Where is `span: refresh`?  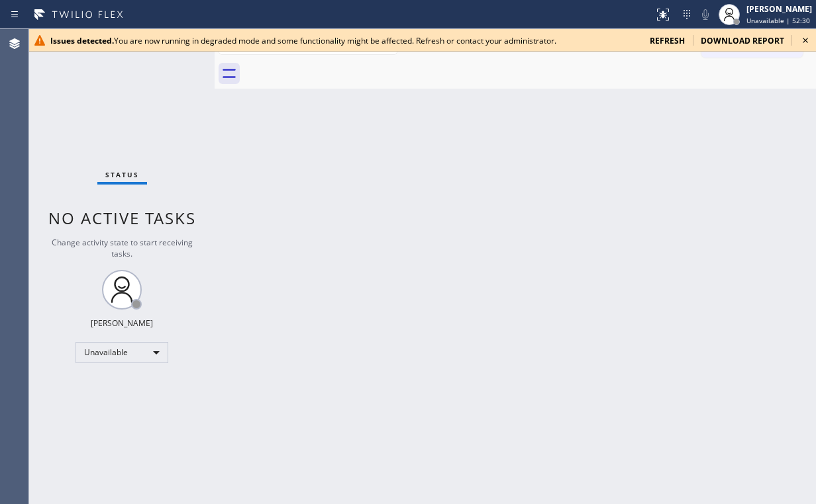 span: refresh is located at coordinates (667, 40).